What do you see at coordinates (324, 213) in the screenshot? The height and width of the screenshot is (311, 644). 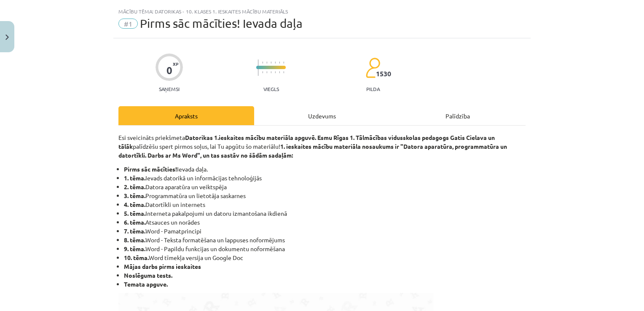 I see `li: Interneta pakalpojumi un datoru izmantošana ikdienā` at bounding box center [324, 213].